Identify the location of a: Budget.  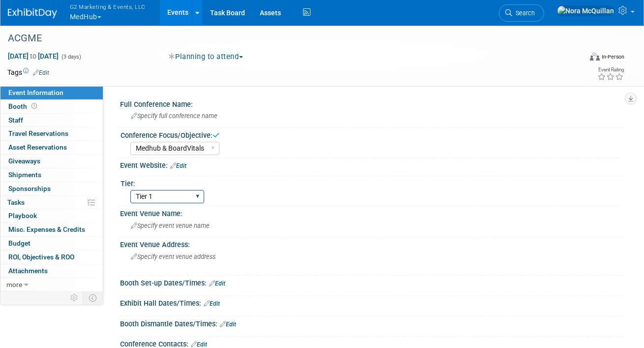
(52, 243).